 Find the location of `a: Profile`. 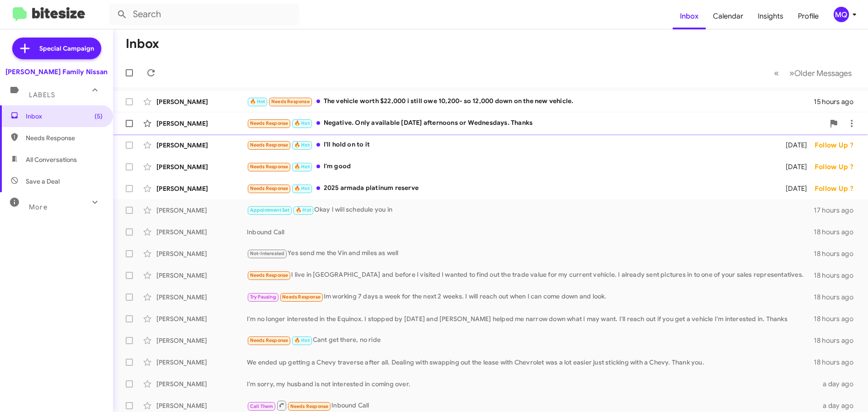

a: Profile is located at coordinates (808, 16).